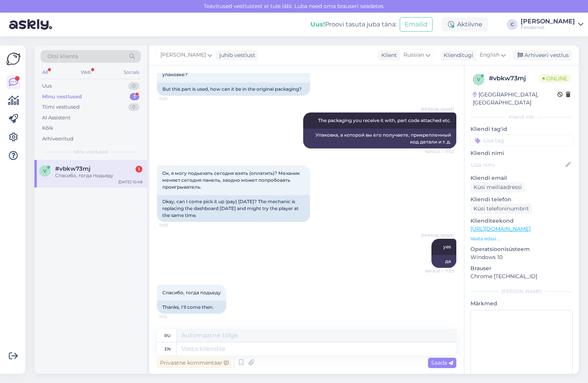  I want to click on span: Nähtud ✓ 11:02, so click(439, 151).